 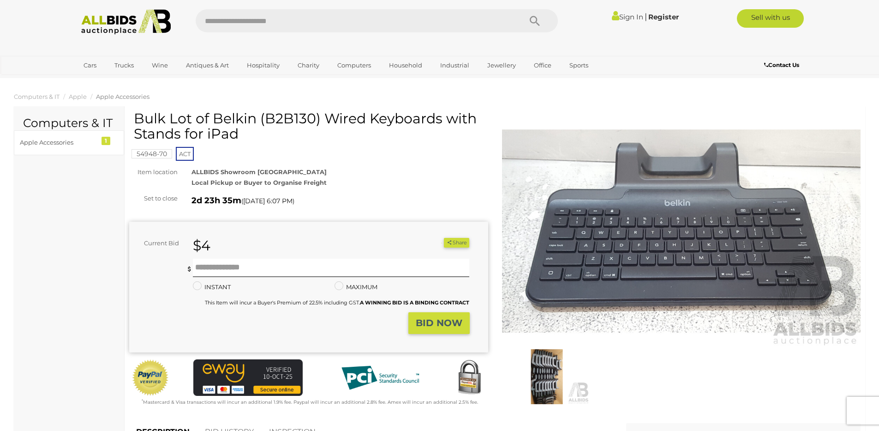 What do you see at coordinates (259, 182) in the screenshot?
I see `strong: Local Pickup or Buyer to Organise Freight` at bounding box center [259, 182].